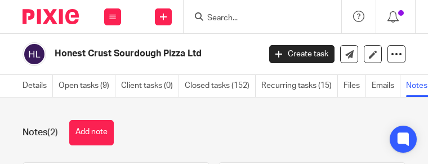 This screenshot has height=164, width=428. Describe the element at coordinates (38, 86) in the screenshot. I see `a: Details` at that location.